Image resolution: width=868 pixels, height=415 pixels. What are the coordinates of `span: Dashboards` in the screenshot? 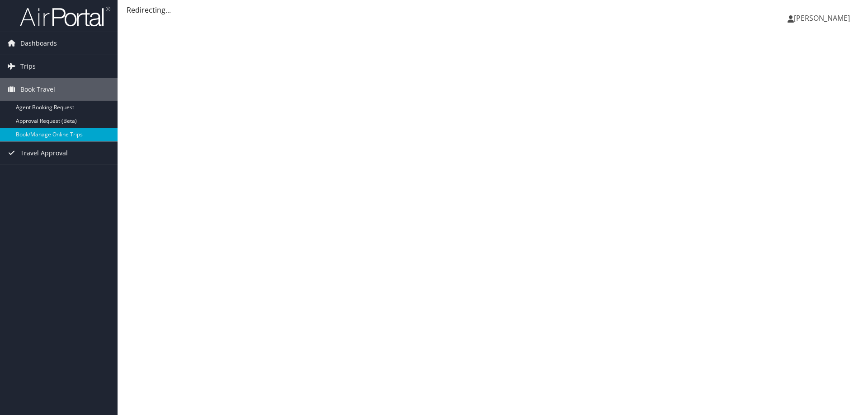 It's located at (38, 44).